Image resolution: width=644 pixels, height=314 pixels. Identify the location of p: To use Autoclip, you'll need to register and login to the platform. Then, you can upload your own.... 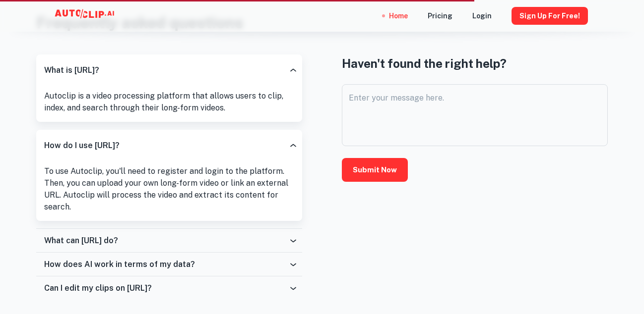
(169, 189).